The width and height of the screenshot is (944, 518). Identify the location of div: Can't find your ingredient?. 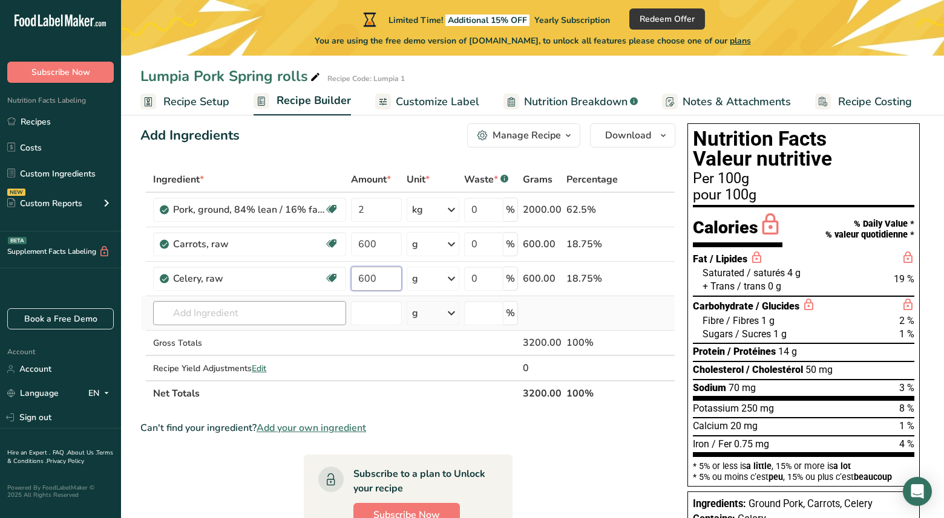
(408, 428).